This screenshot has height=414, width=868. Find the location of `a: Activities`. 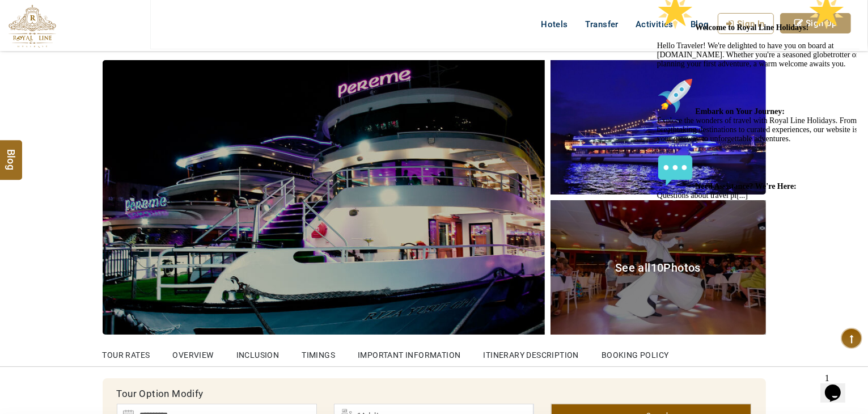

a: Activities is located at coordinates (654, 24).